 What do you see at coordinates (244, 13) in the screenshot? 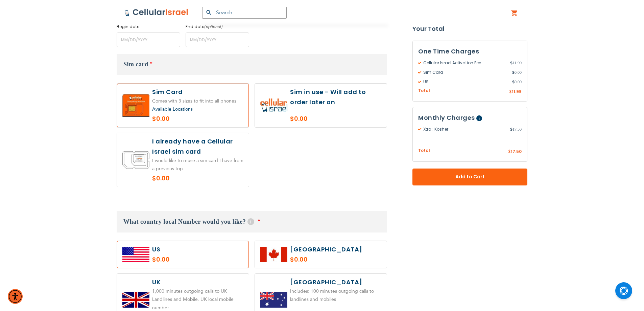
I see `input: Search` at bounding box center [244, 13].